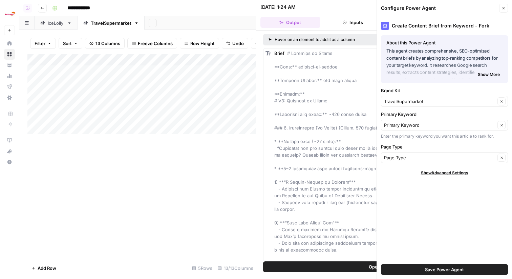  What do you see at coordinates (9, 14) in the screenshot?
I see `button: Workspace: Ice Travel Group` at bounding box center [9, 14].